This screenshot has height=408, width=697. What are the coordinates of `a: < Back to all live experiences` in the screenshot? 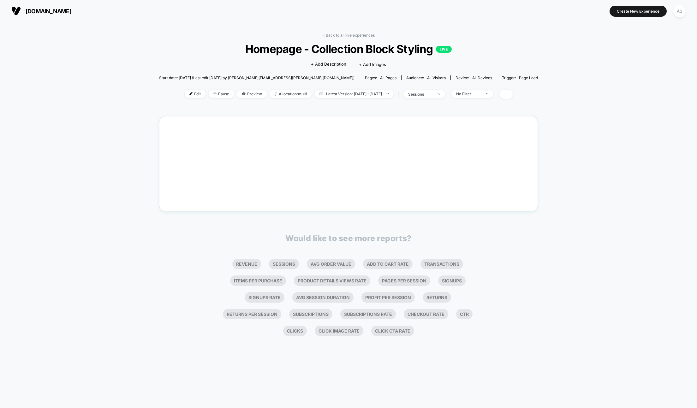 It's located at (349, 35).